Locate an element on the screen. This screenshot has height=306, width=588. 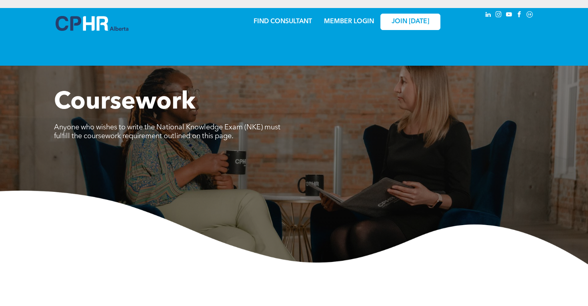
a: linkedin is located at coordinates (488, 15).